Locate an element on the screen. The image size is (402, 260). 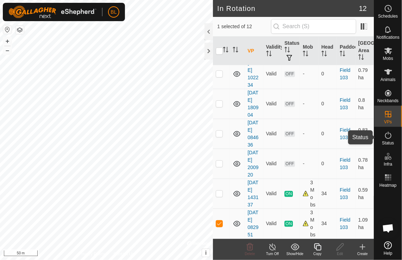
a: Contact Us is located at coordinates (124, 254).